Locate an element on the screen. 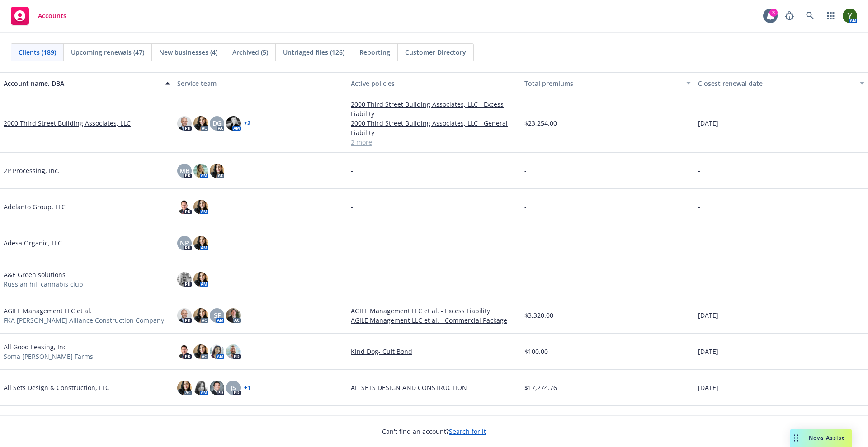  a: 2 more is located at coordinates (434, 142).